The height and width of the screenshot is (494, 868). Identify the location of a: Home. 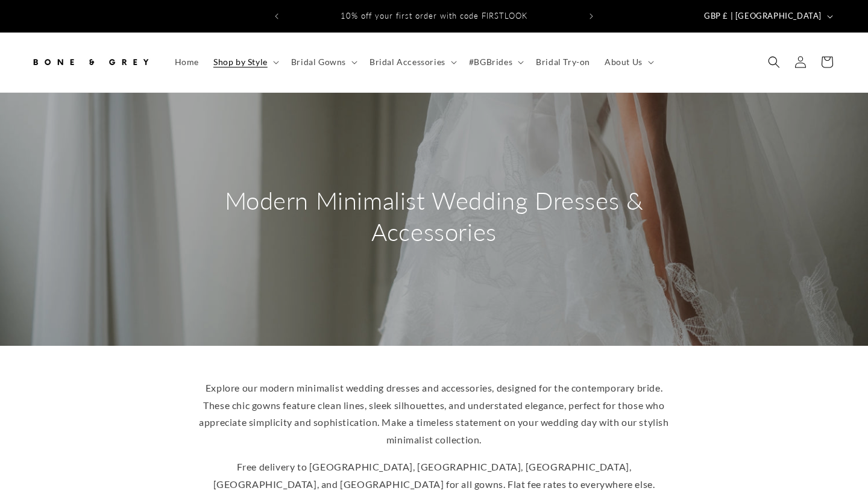
(187, 62).